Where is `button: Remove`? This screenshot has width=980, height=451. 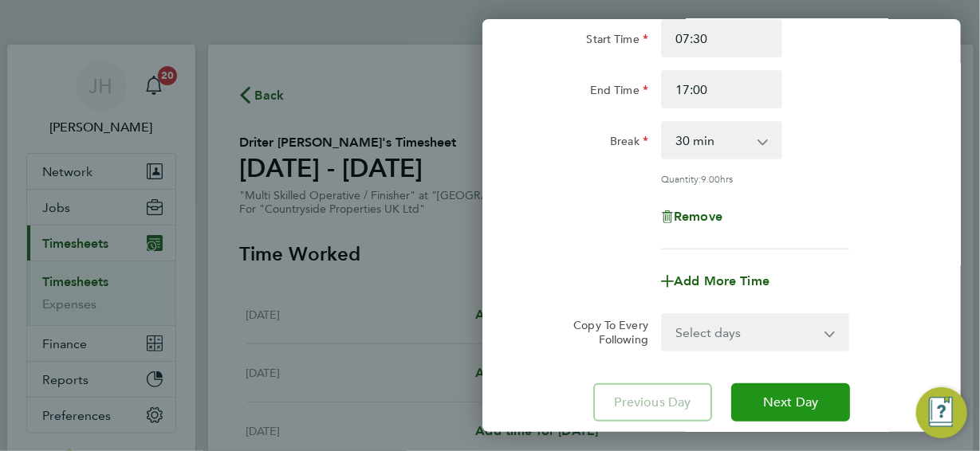 button: Remove is located at coordinates (691, 217).